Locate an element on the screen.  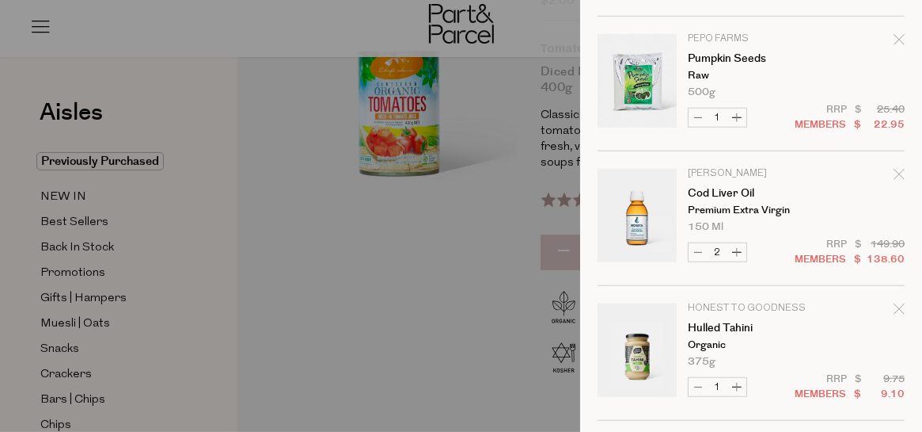
div: Remove Hulled Tahini is located at coordinates (899, 311).